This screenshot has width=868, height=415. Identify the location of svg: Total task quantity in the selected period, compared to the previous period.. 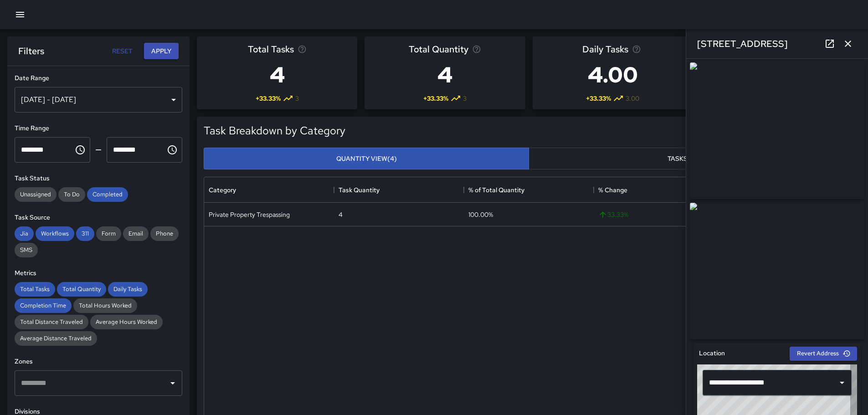
(477, 49).